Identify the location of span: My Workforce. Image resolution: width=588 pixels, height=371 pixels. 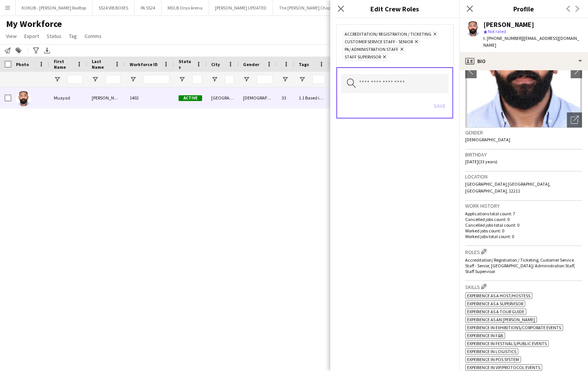
(33, 24).